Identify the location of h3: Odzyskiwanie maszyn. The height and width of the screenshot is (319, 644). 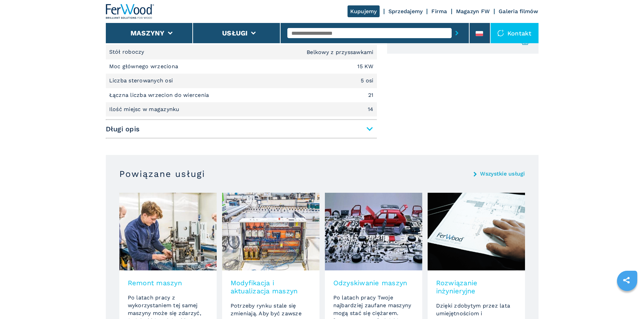
(373, 283).